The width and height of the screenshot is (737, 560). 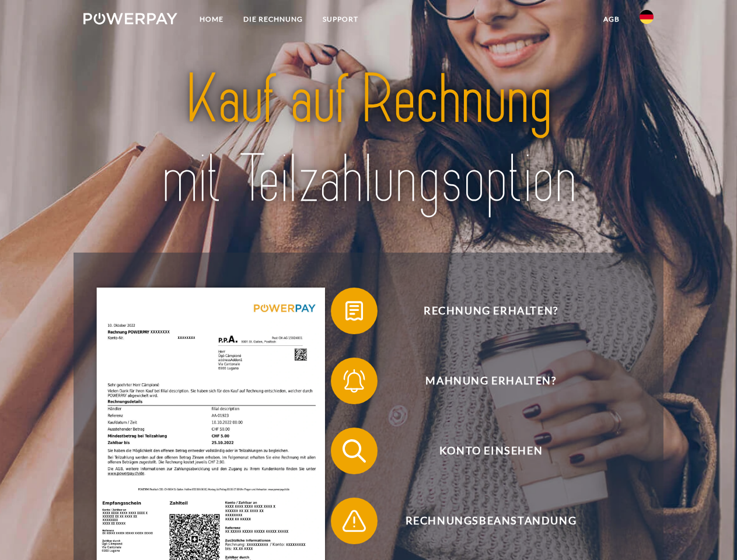 What do you see at coordinates (354, 381) in the screenshot?
I see `img: qb_bell.svg` at bounding box center [354, 381].